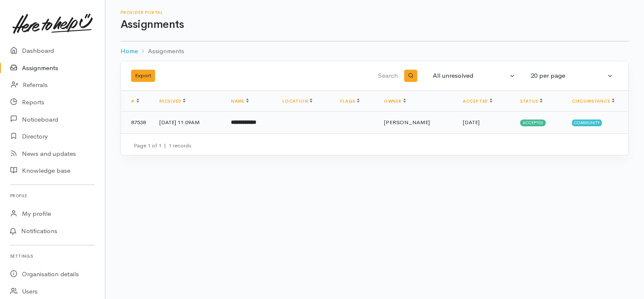 The image size is (644, 299). What do you see at coordinates (52, 256) in the screenshot?
I see `h6: Settings` at bounding box center [52, 256].